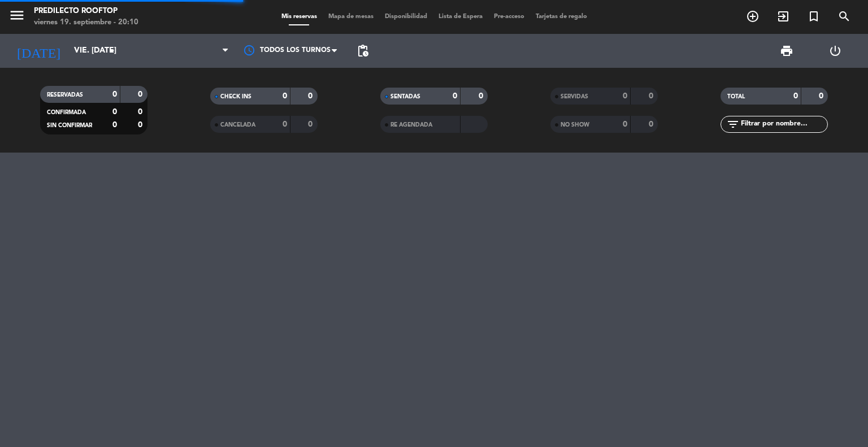  Describe the element at coordinates (733, 125) in the screenshot. I see `i: filter_list` at that location.